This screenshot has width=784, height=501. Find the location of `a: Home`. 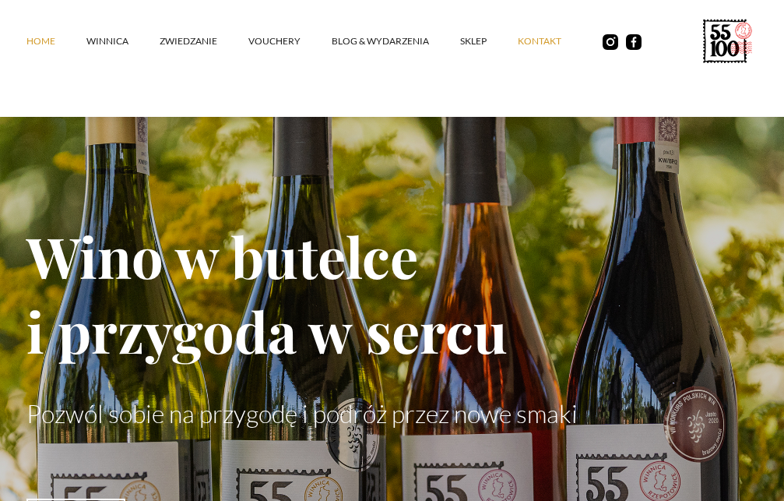

a: Home is located at coordinates (56, 41).